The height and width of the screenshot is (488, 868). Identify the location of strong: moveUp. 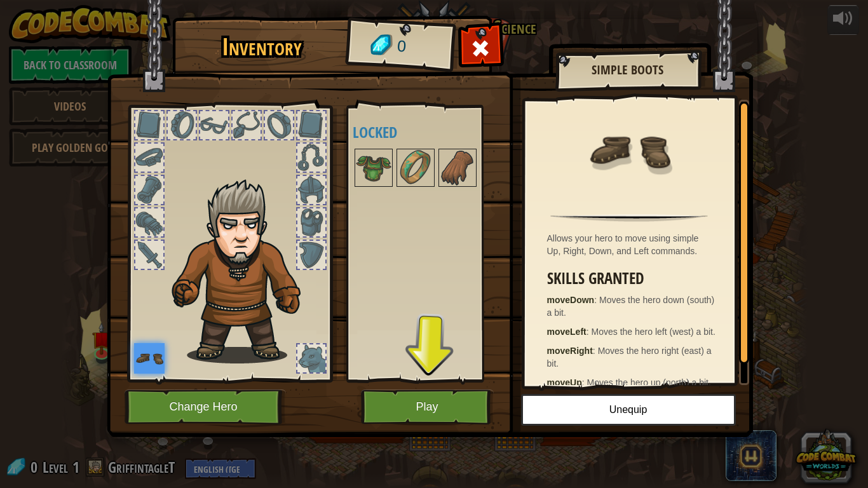
(564, 382).